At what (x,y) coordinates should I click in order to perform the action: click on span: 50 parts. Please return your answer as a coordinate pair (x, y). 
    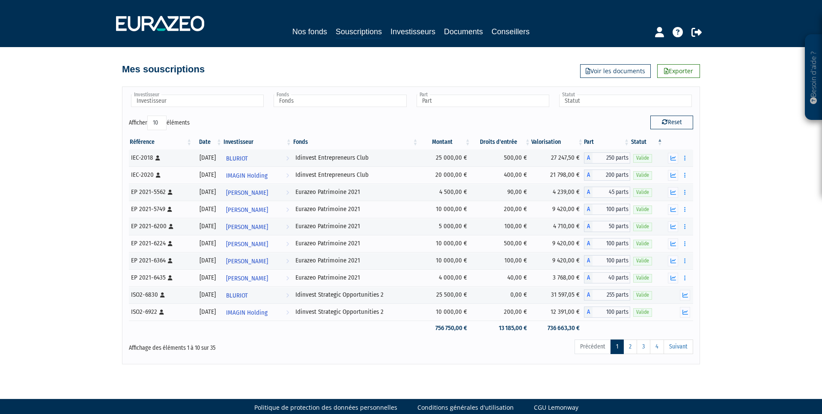
    Looking at the image, I should click on (611, 226).